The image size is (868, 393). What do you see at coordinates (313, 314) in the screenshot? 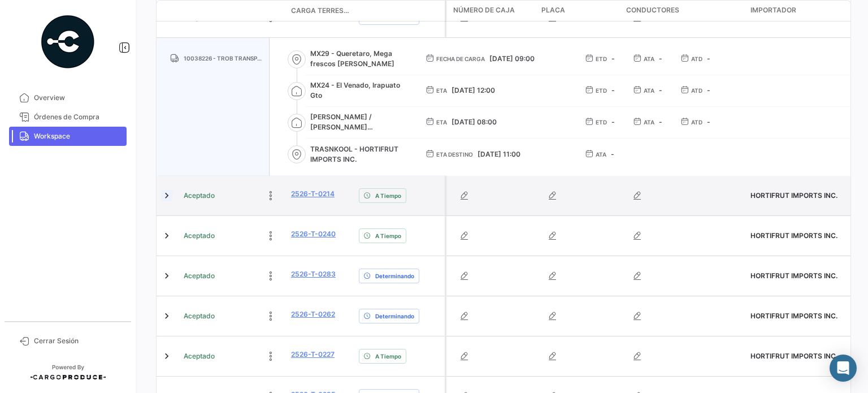
I see `a: 2526-T-0262` at bounding box center [313, 314].